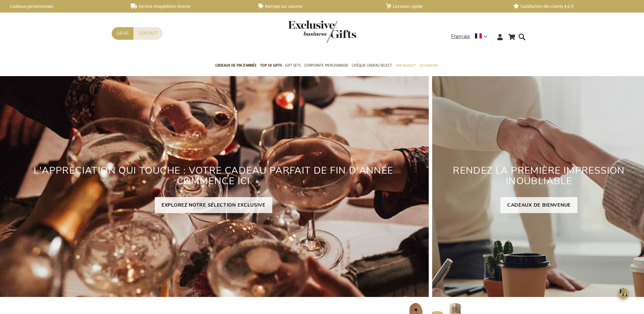 This screenshot has width=644, height=314. I want to click on img: Exclusive Business gifts logo, so click(322, 32).